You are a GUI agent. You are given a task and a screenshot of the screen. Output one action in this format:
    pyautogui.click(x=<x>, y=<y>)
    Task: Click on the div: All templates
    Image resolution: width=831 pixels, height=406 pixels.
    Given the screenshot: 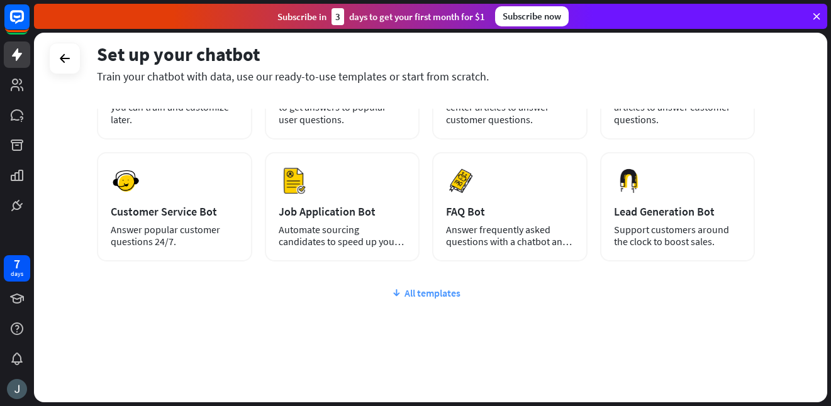 What is the action you would take?
    pyautogui.click(x=426, y=293)
    